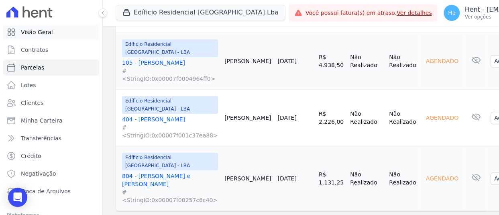 Image resolution: width=499 pixels, height=215 pixels. What do you see at coordinates (369, 13) in the screenshot?
I see `span: Você possui fatura(s) em atraso.` at bounding box center [369, 13].